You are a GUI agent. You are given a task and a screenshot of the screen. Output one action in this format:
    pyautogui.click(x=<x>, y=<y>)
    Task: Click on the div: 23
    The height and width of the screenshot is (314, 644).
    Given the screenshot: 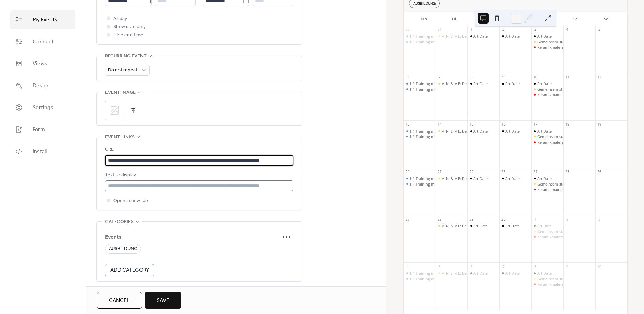 What is the action you would take?
    pyautogui.click(x=503, y=171)
    